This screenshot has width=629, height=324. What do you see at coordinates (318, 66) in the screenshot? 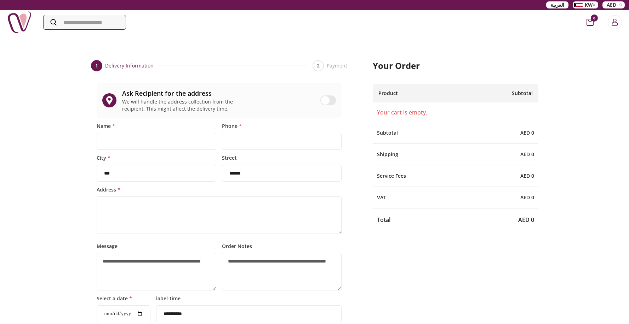
I see `div: 2` at bounding box center [318, 66].